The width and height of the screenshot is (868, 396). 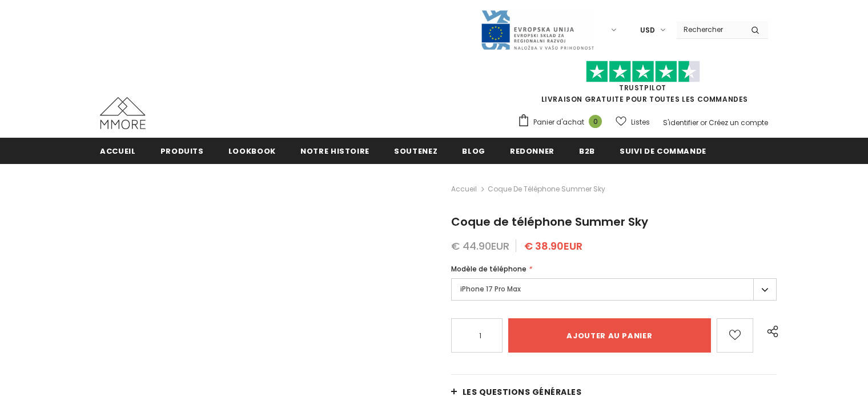 What do you see at coordinates (182, 150) in the screenshot?
I see `a: Produits` at bounding box center [182, 150].